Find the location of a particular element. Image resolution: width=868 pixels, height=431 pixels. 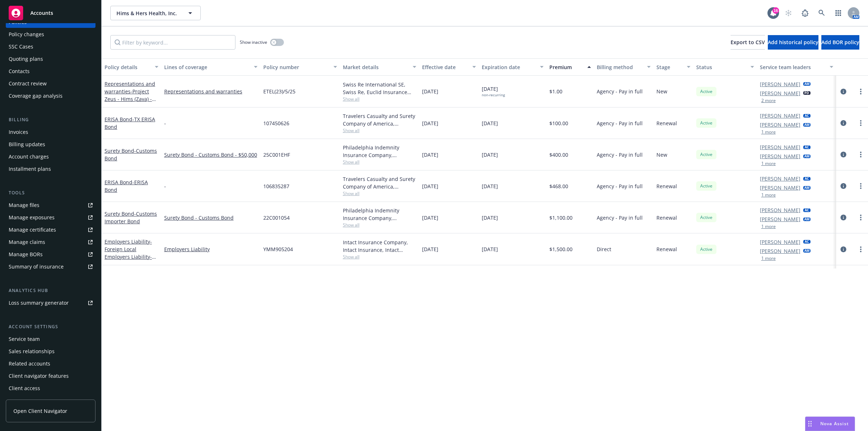

div: Loss summary generator is located at coordinates (39, 303).